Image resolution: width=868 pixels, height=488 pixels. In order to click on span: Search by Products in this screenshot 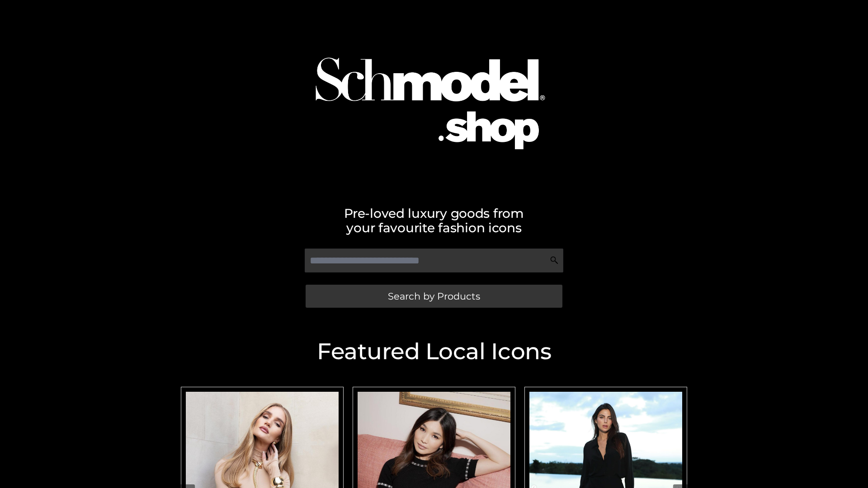, I will do `click(434, 296)`.